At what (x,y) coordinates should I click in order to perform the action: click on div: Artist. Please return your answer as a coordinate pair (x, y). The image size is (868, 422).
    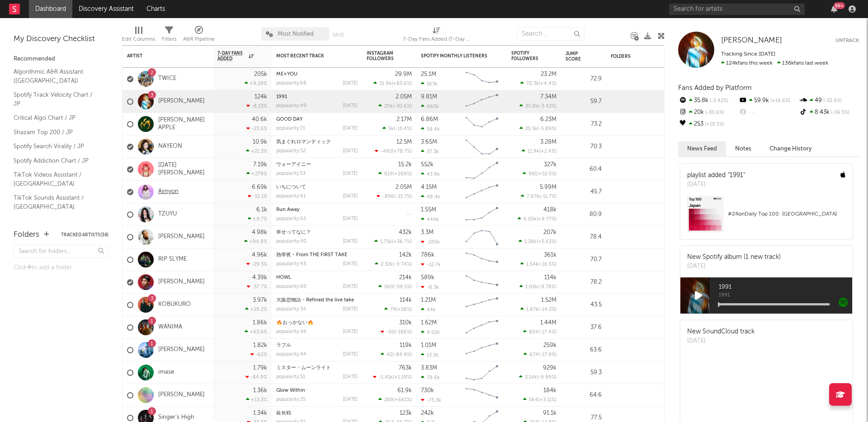
    Looking at the image, I should click on (161, 56).